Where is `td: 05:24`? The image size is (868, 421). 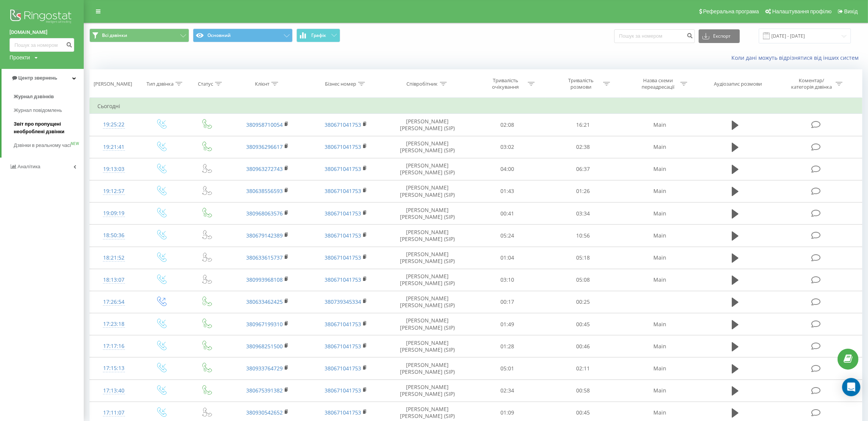
td: 05:24 is located at coordinates (507, 236).